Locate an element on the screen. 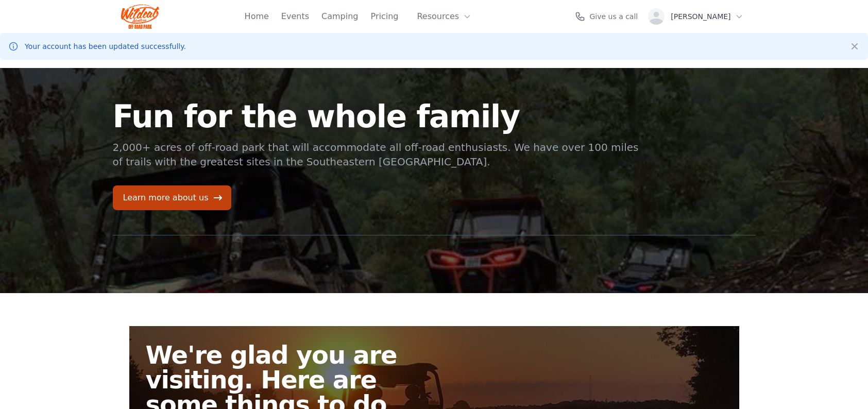 The height and width of the screenshot is (409, 868). a: Camping is located at coordinates (339, 16).